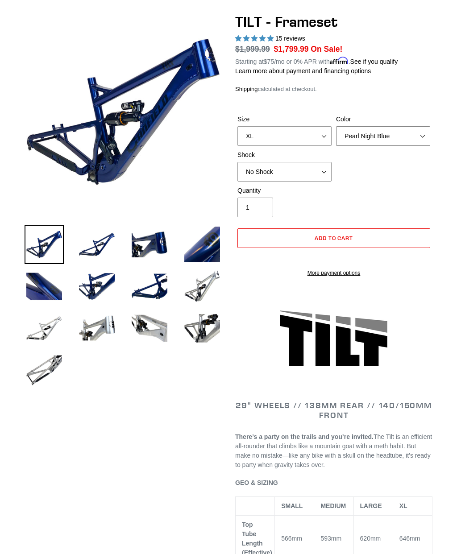  I want to click on span: Add to cart, so click(334, 238).